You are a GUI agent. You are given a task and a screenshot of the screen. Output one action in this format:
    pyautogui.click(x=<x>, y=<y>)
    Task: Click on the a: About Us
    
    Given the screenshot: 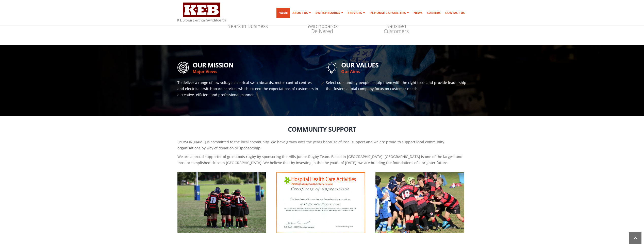 What is the action you would take?
    pyautogui.click(x=302, y=13)
    